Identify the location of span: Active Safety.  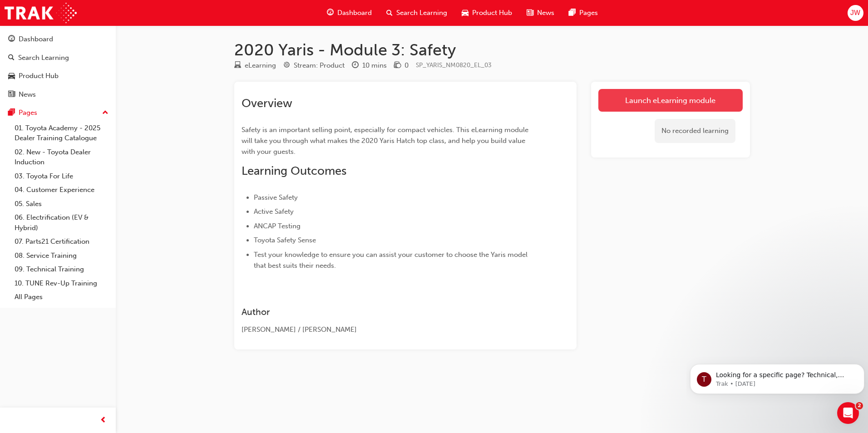
(273, 211).